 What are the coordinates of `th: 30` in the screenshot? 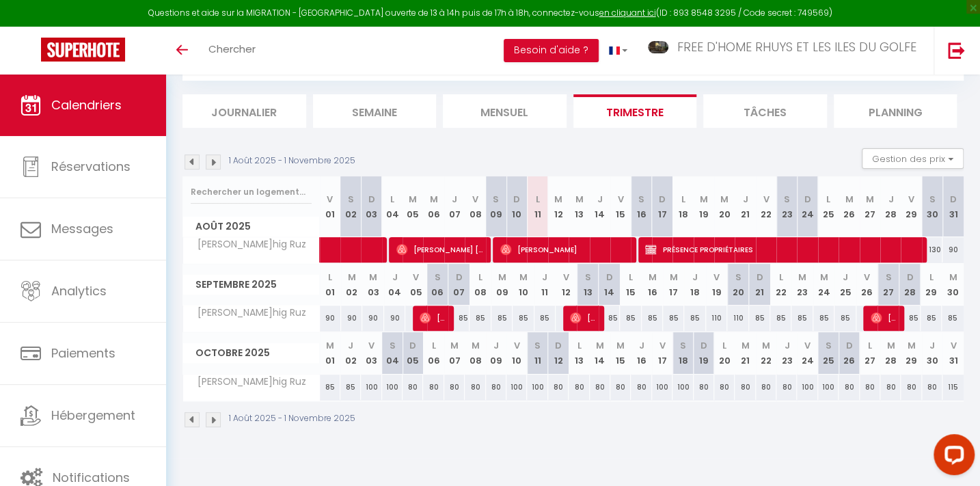 It's located at (953, 284).